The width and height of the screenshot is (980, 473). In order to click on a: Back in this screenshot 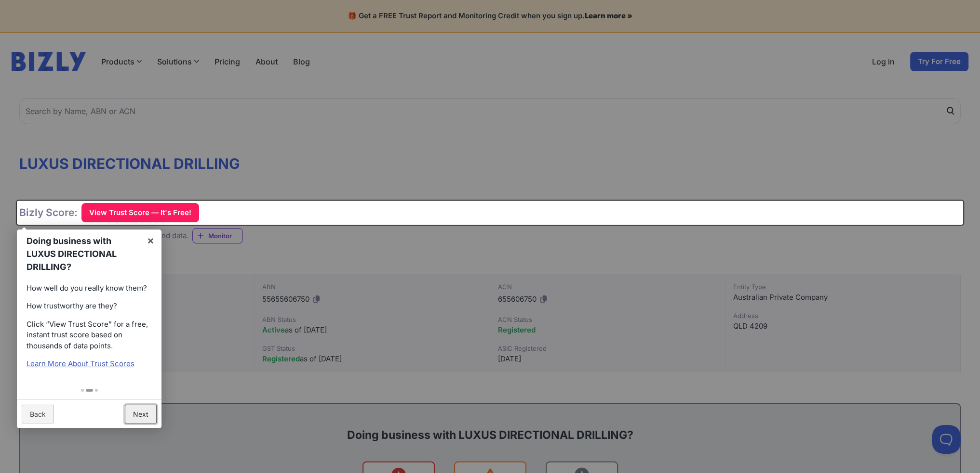, I will do `click(37, 414)`.